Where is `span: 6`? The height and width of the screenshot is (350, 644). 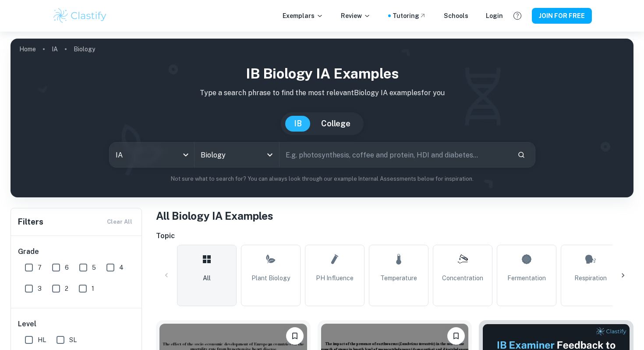 span: 6 is located at coordinates (67, 267).